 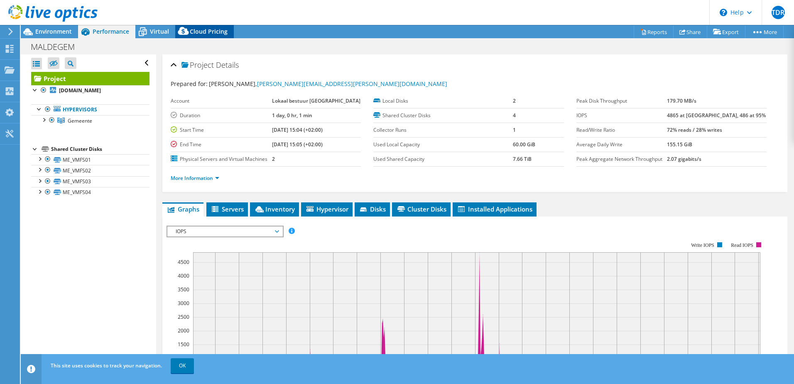 What do you see at coordinates (208, 31) in the screenshot?
I see `span: Cloud Pricing` at bounding box center [208, 31].